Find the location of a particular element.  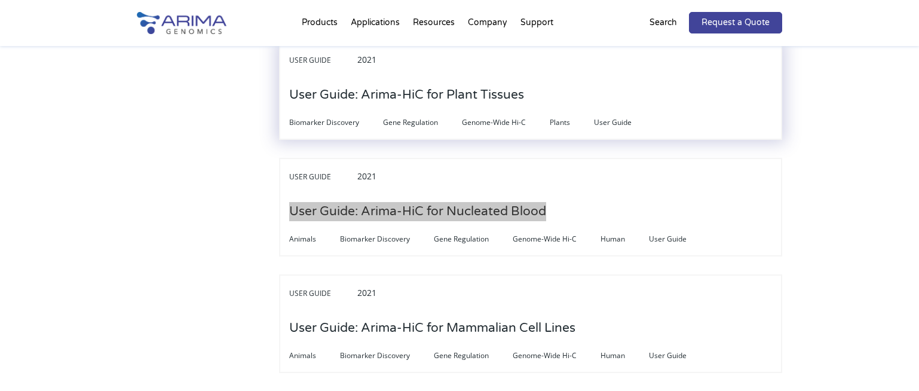

span: Plants is located at coordinates (572, 122).